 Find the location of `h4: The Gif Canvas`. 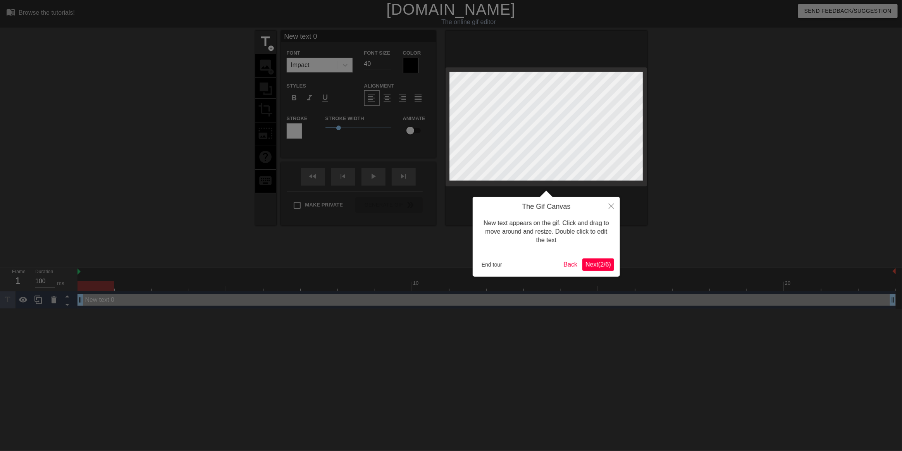

h4: The Gif Canvas is located at coordinates (546, 207).